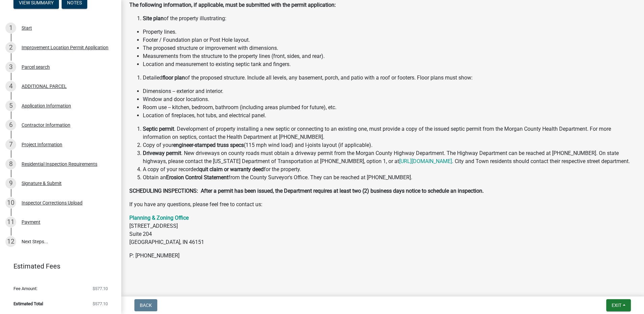  What do you see at coordinates (41, 184) in the screenshot?
I see `div: Signature & Submit` at bounding box center [41, 184].